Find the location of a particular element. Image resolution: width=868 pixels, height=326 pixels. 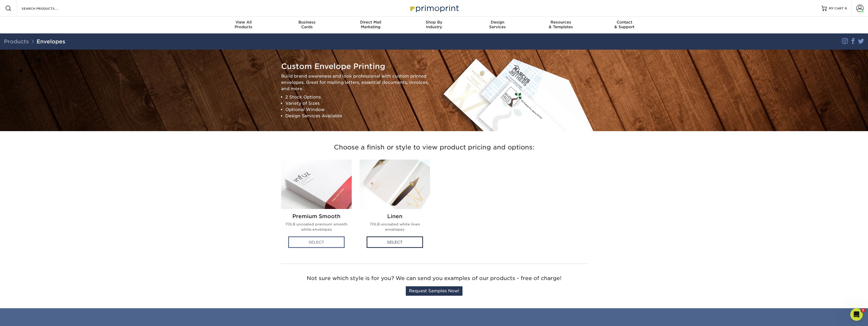

input: SEARCH PRODUCTS..... is located at coordinates (46, 8).